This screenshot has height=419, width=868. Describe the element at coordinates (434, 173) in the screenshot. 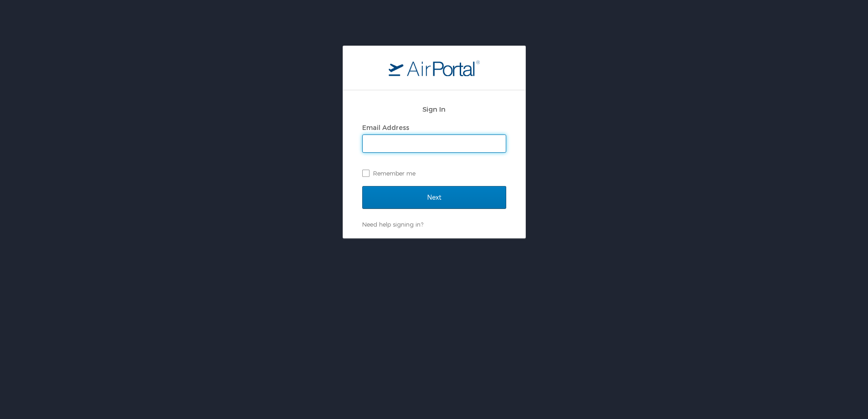

I see `label: Remember me` at that location.